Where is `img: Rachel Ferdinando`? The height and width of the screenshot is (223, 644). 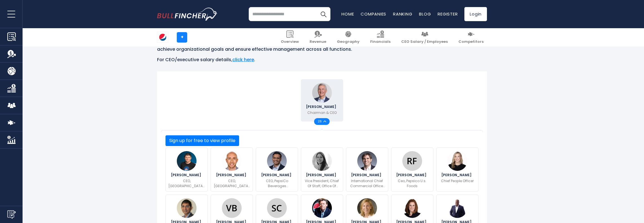
img: Rachel Ferdinando is located at coordinates (412, 161).